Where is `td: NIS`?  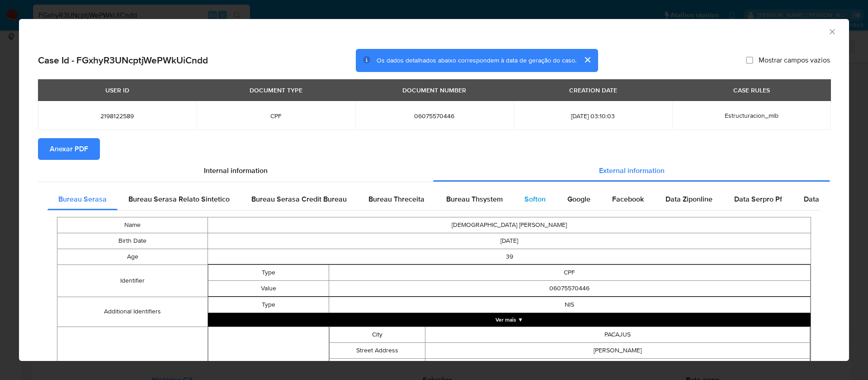 td: NIS is located at coordinates (569, 304).